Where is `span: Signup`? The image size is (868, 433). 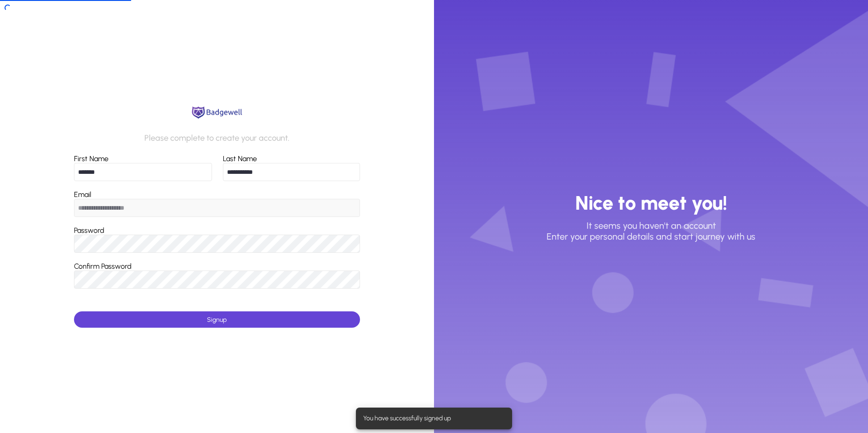
span: Signup is located at coordinates (217, 319).